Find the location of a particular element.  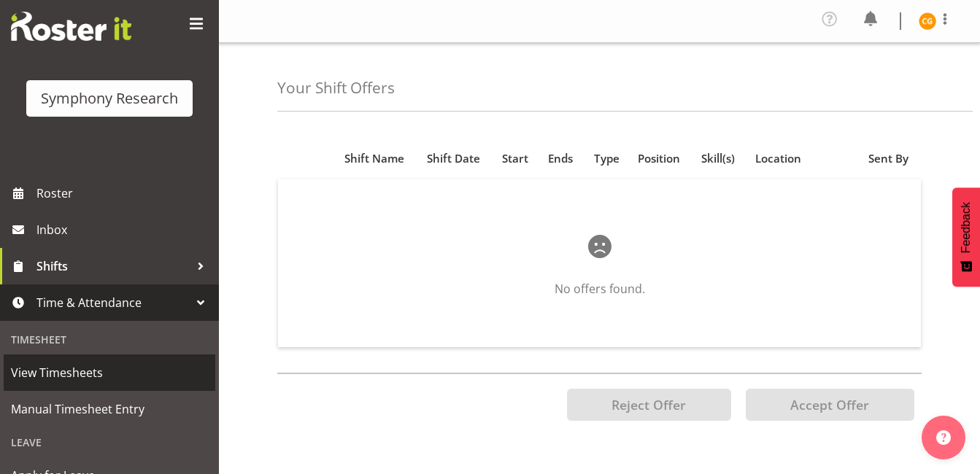

div: Shift Name is located at coordinates (377, 159).